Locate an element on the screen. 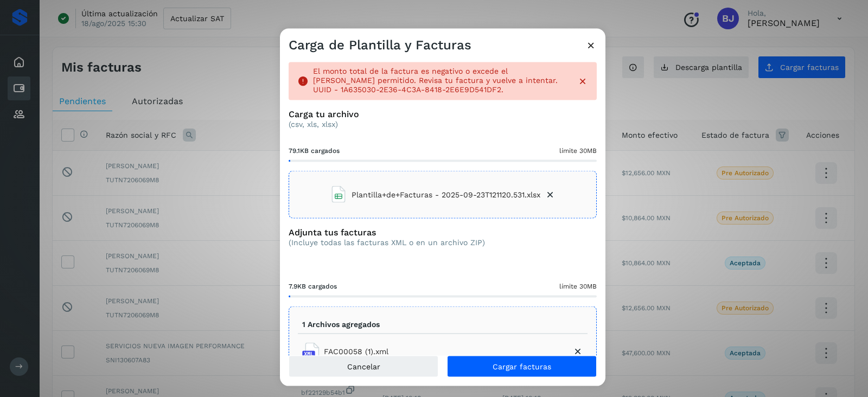 This screenshot has height=397, width=868. button: Cancelar is located at coordinates (363, 366).